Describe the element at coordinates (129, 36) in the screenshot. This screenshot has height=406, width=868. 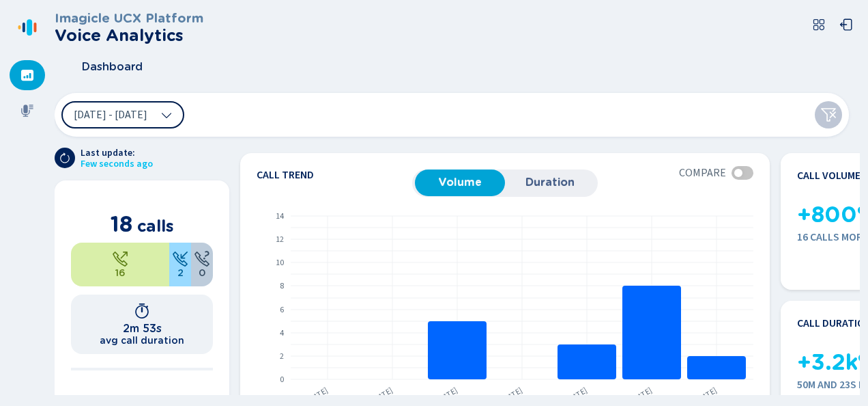
I see `h2: Voice Analytics` at that location.